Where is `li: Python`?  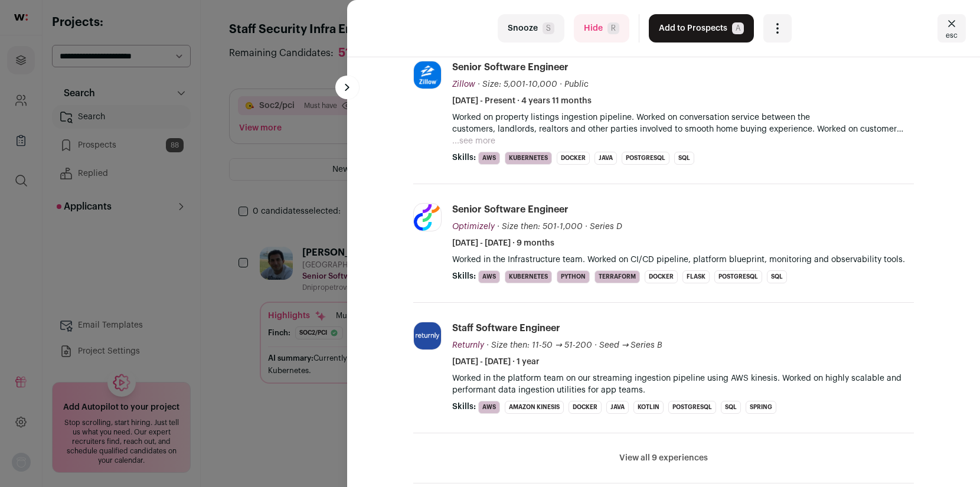 li: Python is located at coordinates (573, 277).